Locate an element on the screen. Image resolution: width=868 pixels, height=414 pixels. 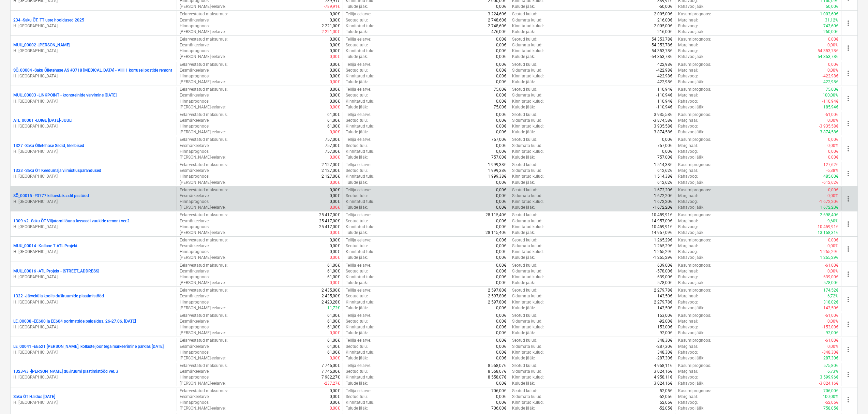
p: 1327 - Saku Õlletehase Sildid, kleebised is located at coordinates (49, 145).